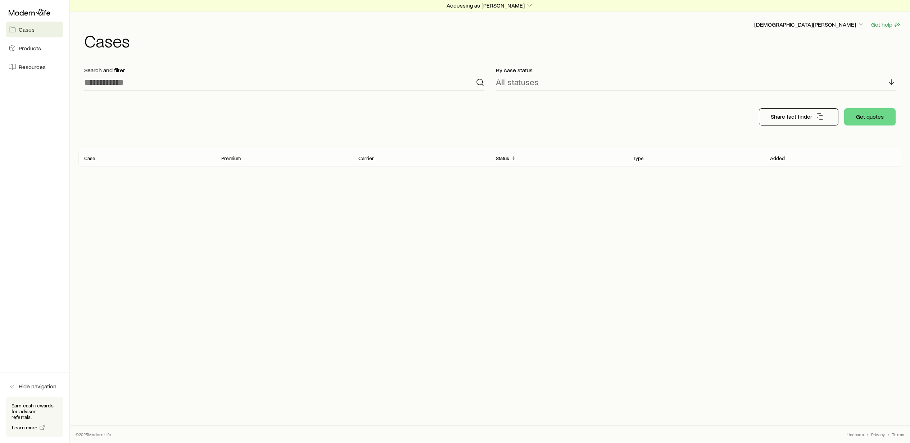 The image size is (910, 443). What do you see at coordinates (870, 117) in the screenshot?
I see `button: Get quotes` at bounding box center [870, 117].